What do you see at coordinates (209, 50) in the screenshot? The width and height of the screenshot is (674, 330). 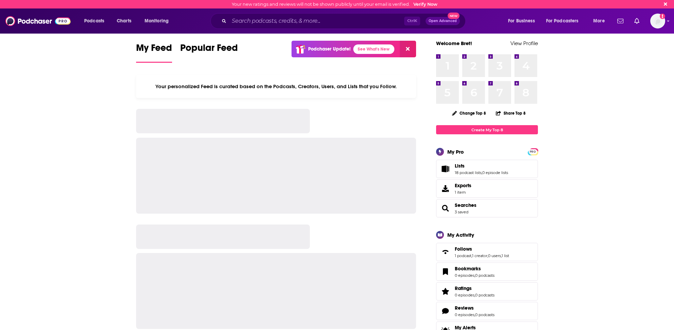 I see `span: Popular Feed` at bounding box center [209, 50].